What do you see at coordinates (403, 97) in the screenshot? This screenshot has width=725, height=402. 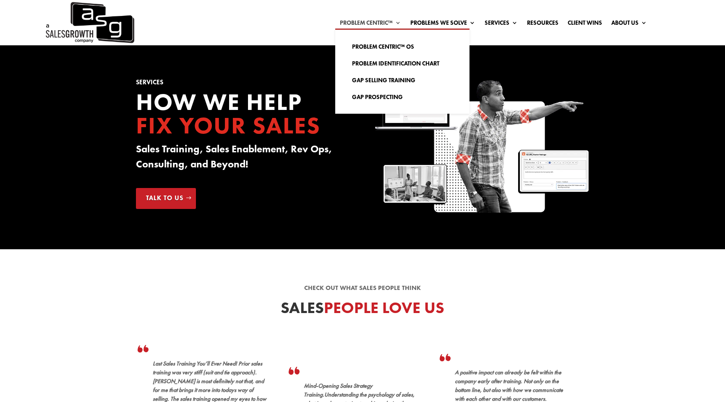 I see `a: Gap Prospecting` at bounding box center [403, 97].